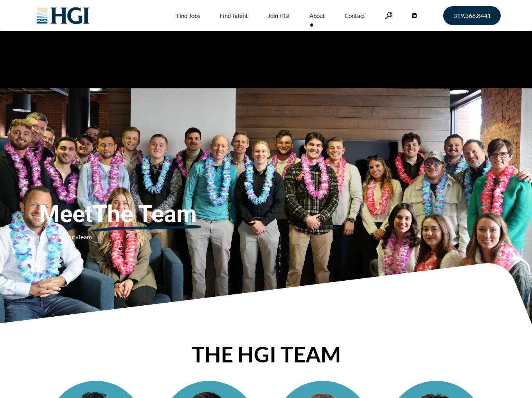 This screenshot has height=398, width=532. Describe the element at coordinates (389, 15) in the screenshot. I see `a: Search` at that location.